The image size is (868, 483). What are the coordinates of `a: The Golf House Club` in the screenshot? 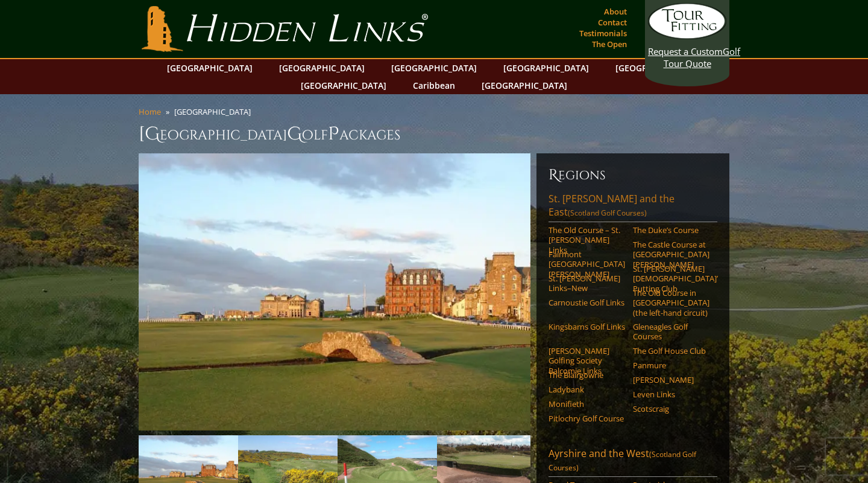 It's located at (671, 350).